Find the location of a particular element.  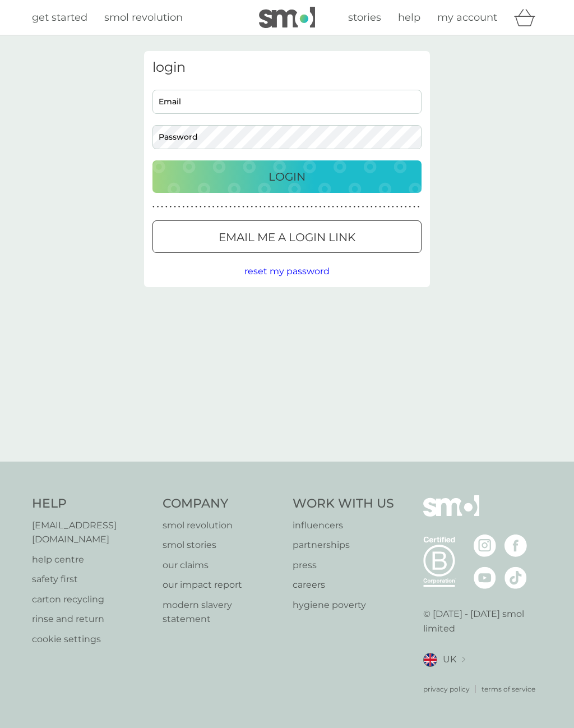

a: safety first is located at coordinates (92, 579).